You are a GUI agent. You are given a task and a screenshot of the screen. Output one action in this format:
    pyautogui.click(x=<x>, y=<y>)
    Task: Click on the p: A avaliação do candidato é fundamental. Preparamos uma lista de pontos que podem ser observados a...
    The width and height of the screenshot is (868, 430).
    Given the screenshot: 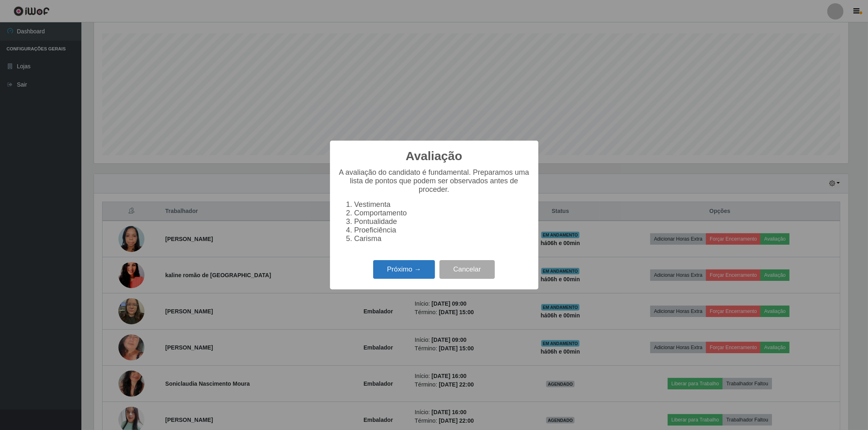 What is the action you would take?
    pyautogui.click(x=434, y=181)
    